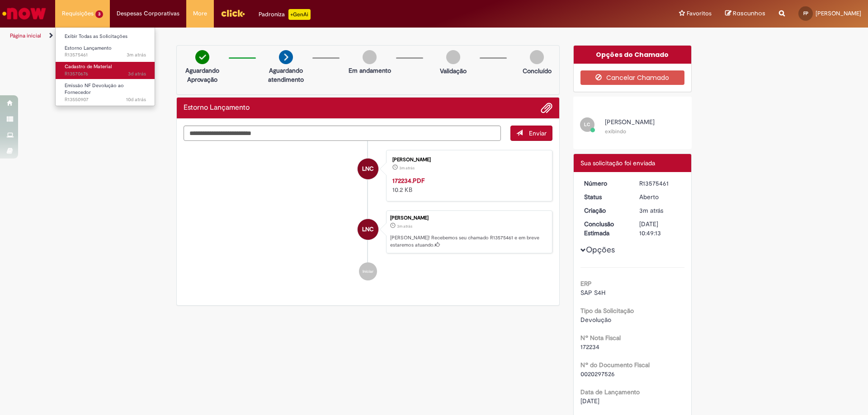  I want to click on a: Rascunhos, so click(745, 13).